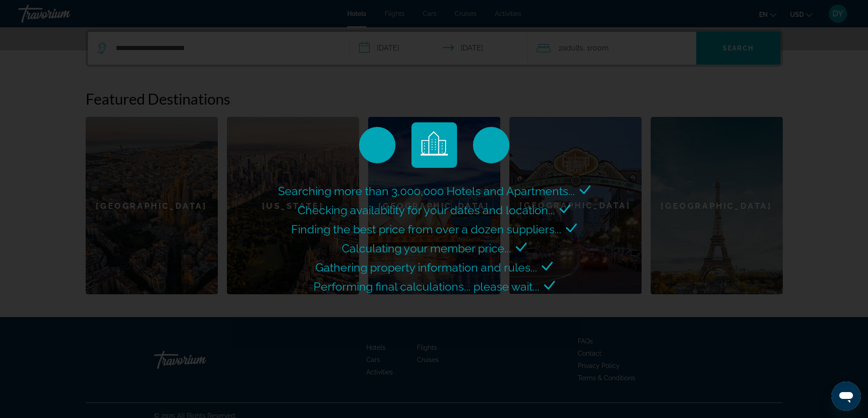  Describe the element at coordinates (426, 249) in the screenshot. I see `span: Calculating your member price...` at that location.